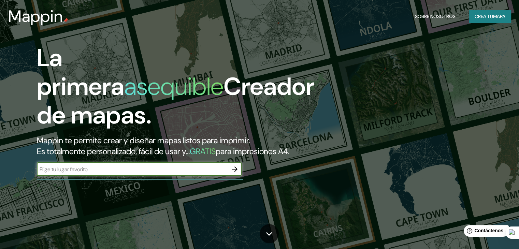 The width and height of the screenshot is (519, 249). What do you see at coordinates (113, 151) in the screenshot?
I see `font: Es totalmente personalizado, fácil de usar y...` at bounding box center [113, 151].